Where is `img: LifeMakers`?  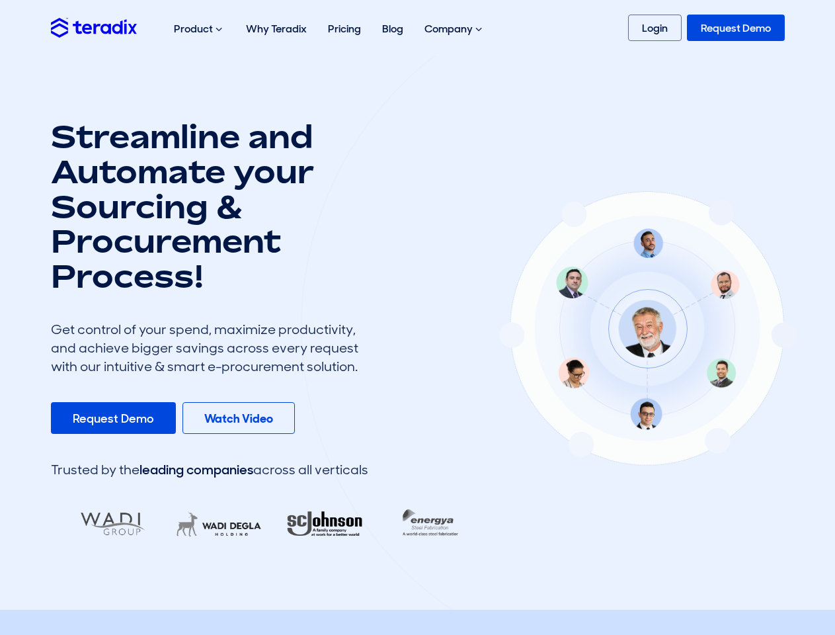
img: LifeMakers is located at coordinates (206, 524).